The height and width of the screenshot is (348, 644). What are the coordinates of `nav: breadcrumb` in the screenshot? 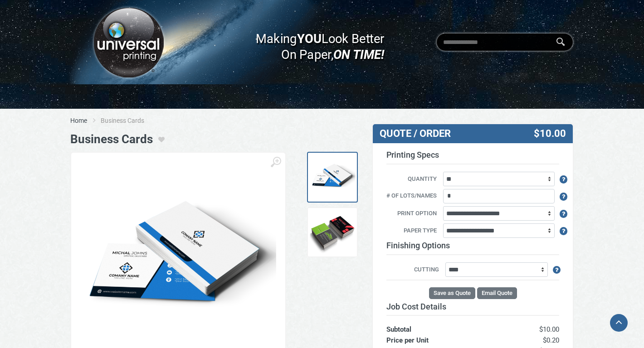 It's located at (322, 121).